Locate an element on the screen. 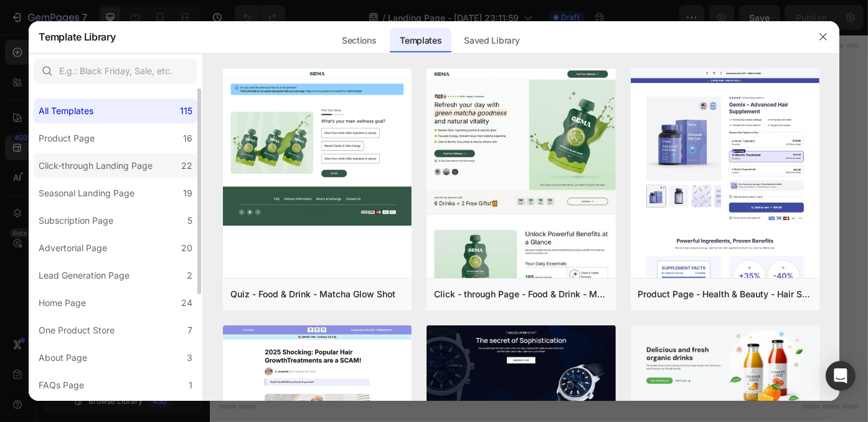  div: Product Page is located at coordinates (66, 138).